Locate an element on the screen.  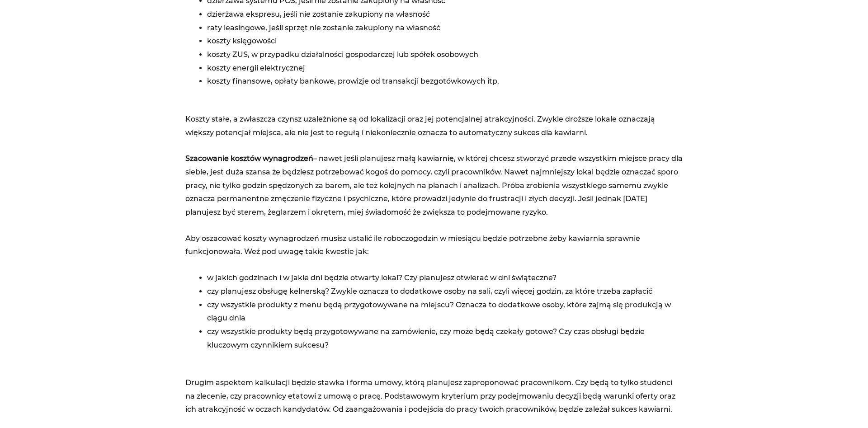
li: koszty ZUS, w przypadku działalności gospodarczej lub spółek osobowych is located at coordinates (445, 54).